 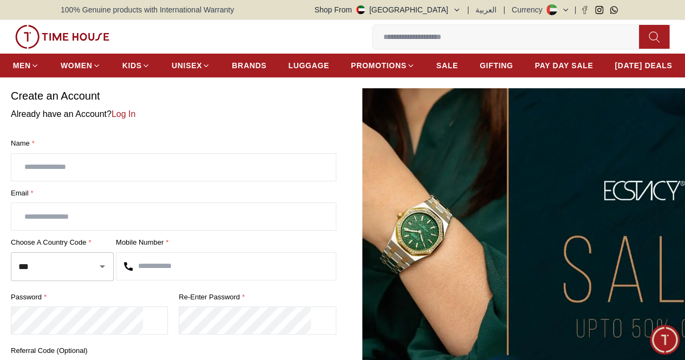 I want to click on div: Services, so click(x=121, y=159).